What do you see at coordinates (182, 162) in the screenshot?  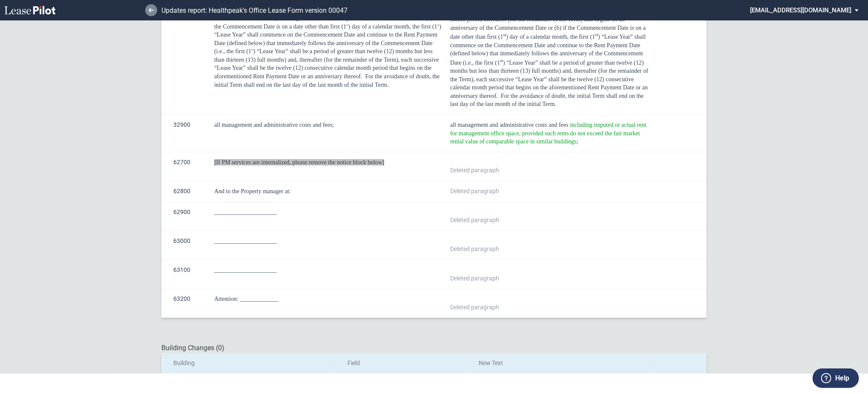 I see `span: 62700` at bounding box center [182, 162].